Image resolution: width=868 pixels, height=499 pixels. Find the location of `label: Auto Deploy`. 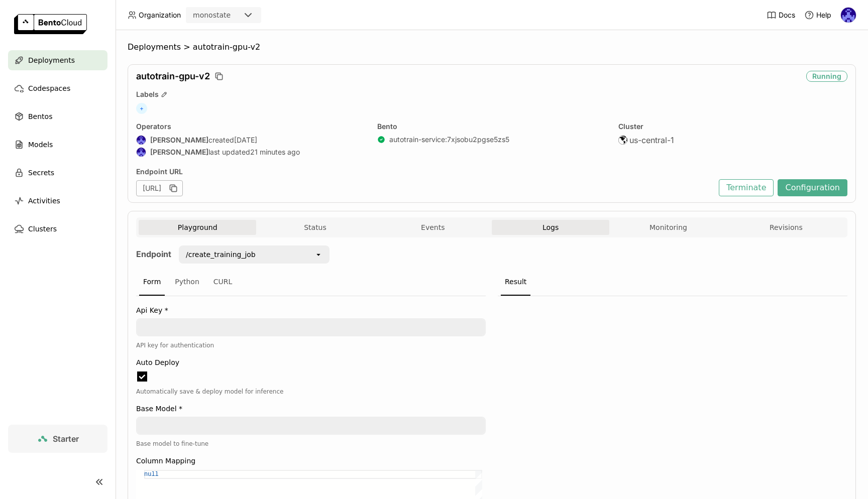

label: Auto Deploy is located at coordinates (311, 362).